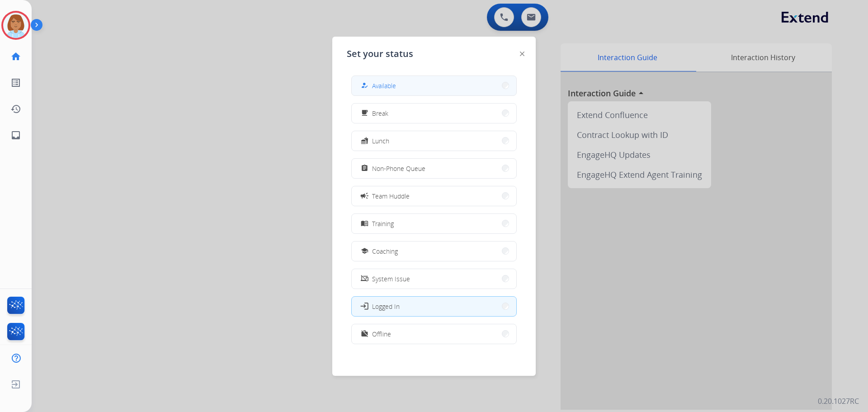  Describe the element at coordinates (365, 86) in the screenshot. I see `mat-icon: how_to_reg` at that location.